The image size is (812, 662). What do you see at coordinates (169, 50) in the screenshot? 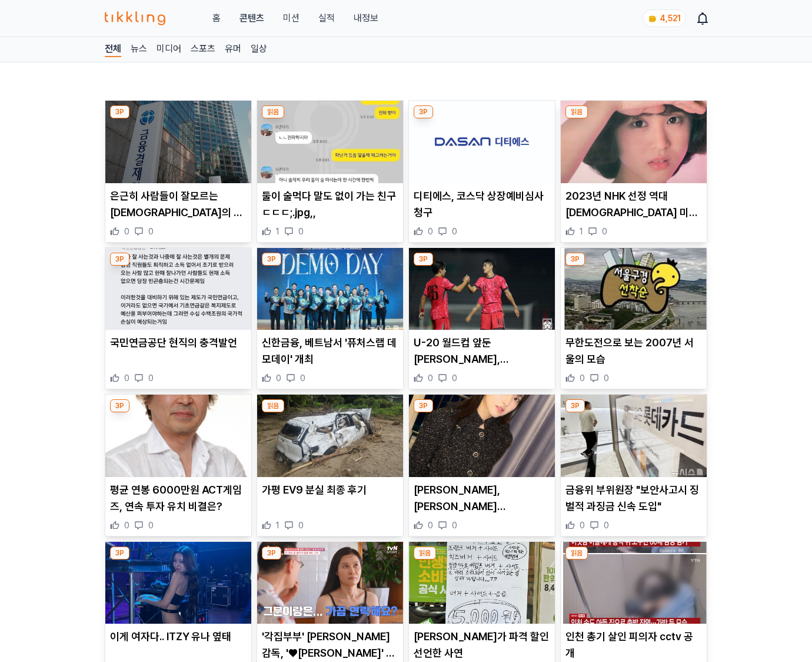
I see `a: 미디어` at bounding box center [169, 50].